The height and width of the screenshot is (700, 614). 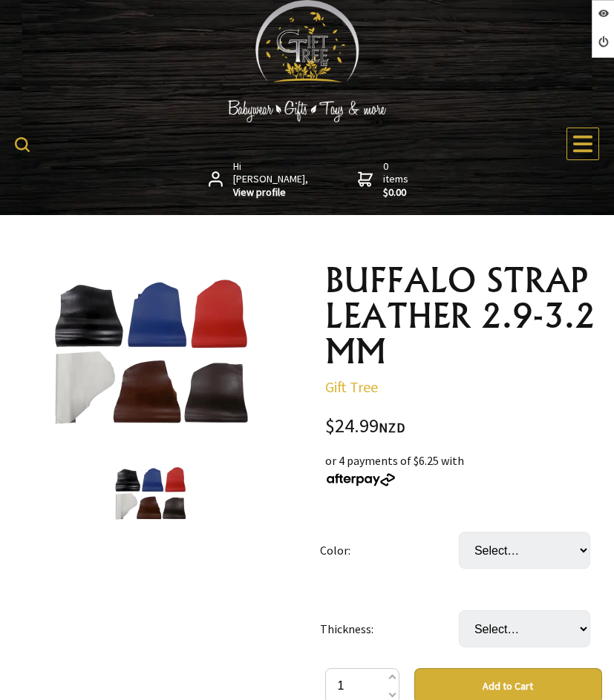 I want to click on a: 0 items$0.00, so click(x=384, y=180).